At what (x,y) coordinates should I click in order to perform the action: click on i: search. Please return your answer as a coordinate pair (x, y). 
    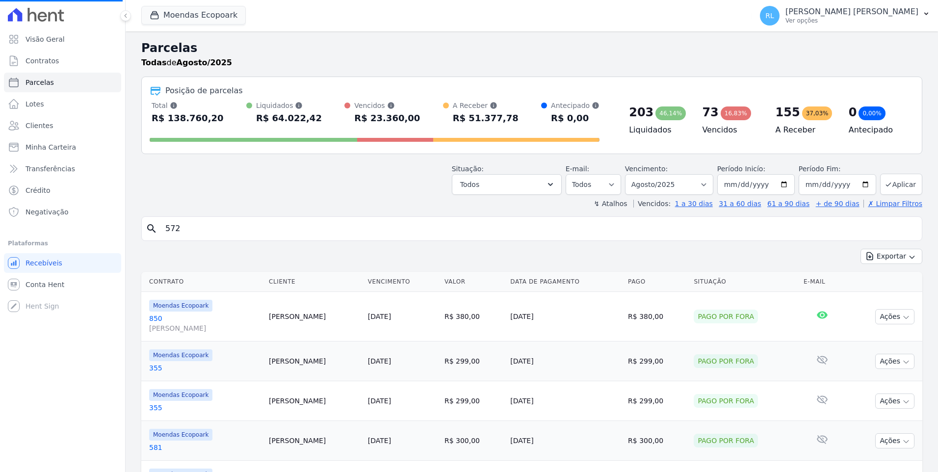
    Looking at the image, I should click on (152, 229).